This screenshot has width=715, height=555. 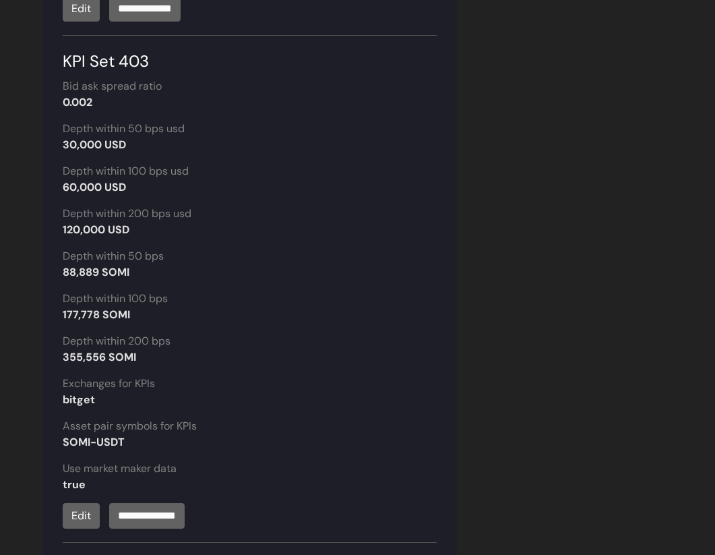 I want to click on strong: 177,778 SOMI, so click(x=96, y=314).